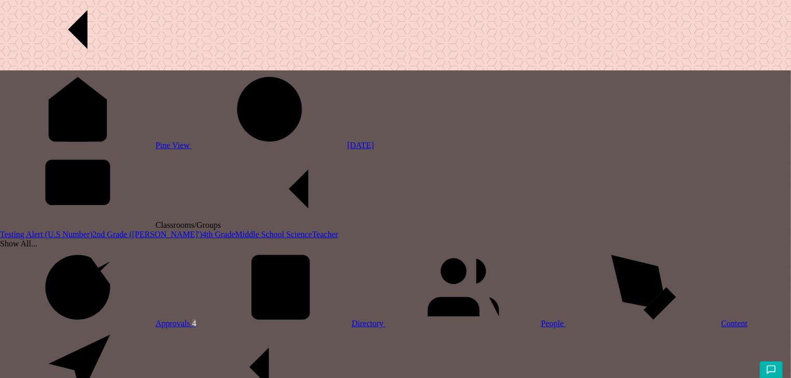  I want to click on span: Approvals, so click(176, 323).